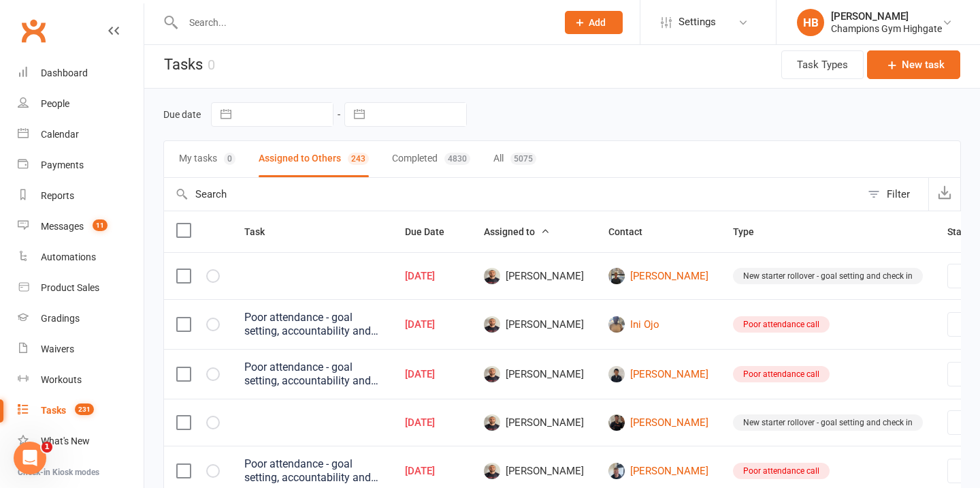 This screenshot has width=980, height=488. What do you see at coordinates (81, 257) in the screenshot?
I see `a: Automations` at bounding box center [81, 257].